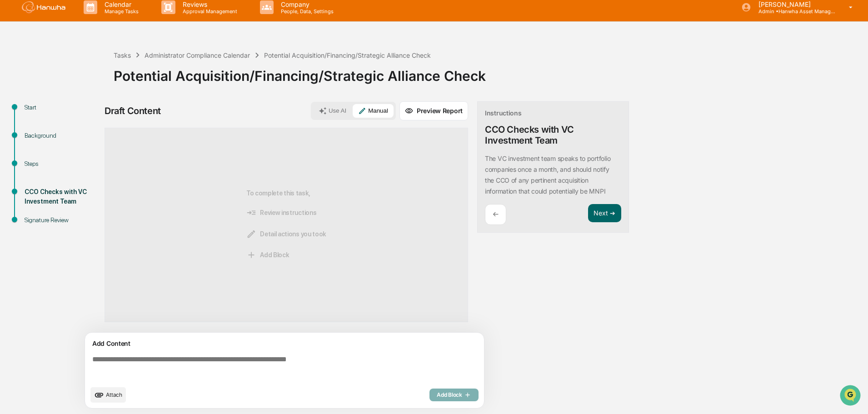 This screenshot has height=414, width=868. What do you see at coordinates (37, 136) in the screenshot?
I see `span: Data Lookup` at bounding box center [37, 136].